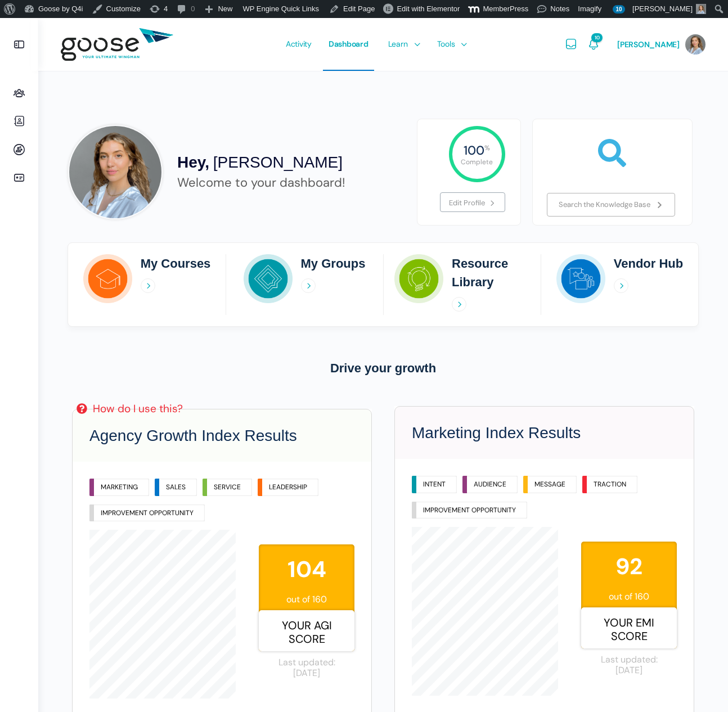 The image size is (728, 712). I want to click on a: My Groups My Groups, so click(305, 284).